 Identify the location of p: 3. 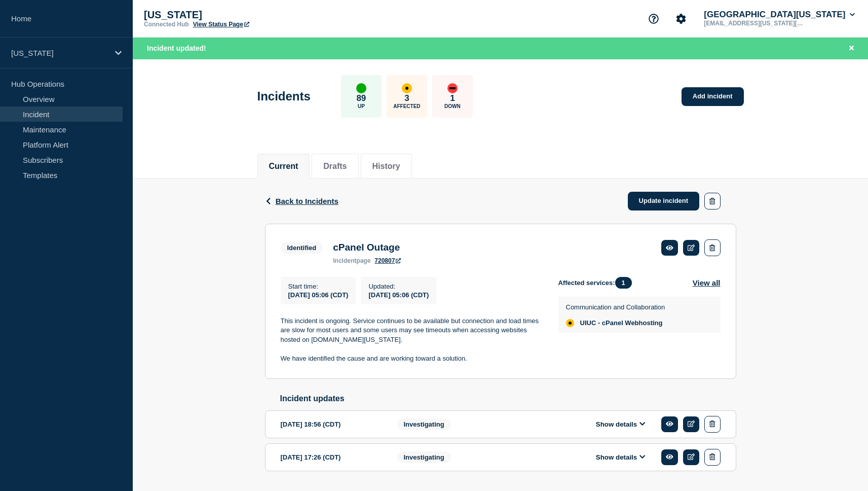
(407, 98).